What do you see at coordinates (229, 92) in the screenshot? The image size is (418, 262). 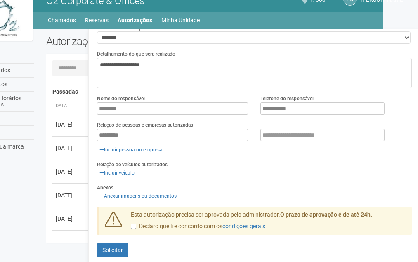 I see `h4: Passadas` at bounding box center [229, 92].